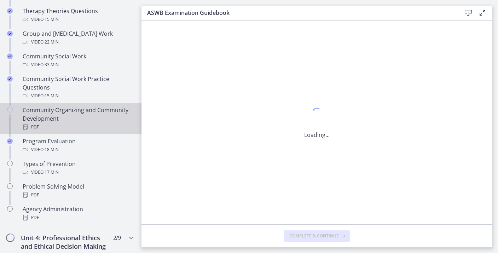 The image size is (498, 253). Describe the element at coordinates (51, 42) in the screenshot. I see `span: · 22 min` at that location.